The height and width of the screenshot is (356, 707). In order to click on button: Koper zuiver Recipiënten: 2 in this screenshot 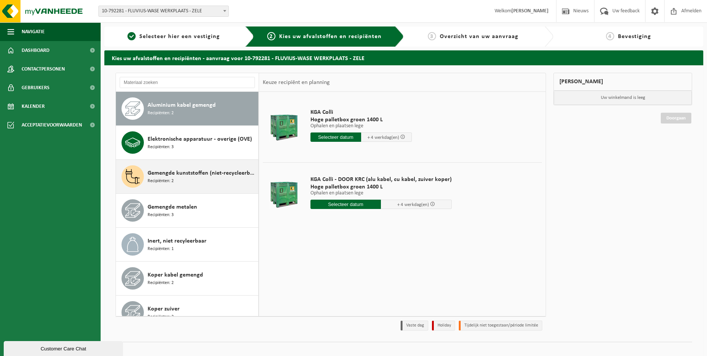, I will do `click(187, 312)`.